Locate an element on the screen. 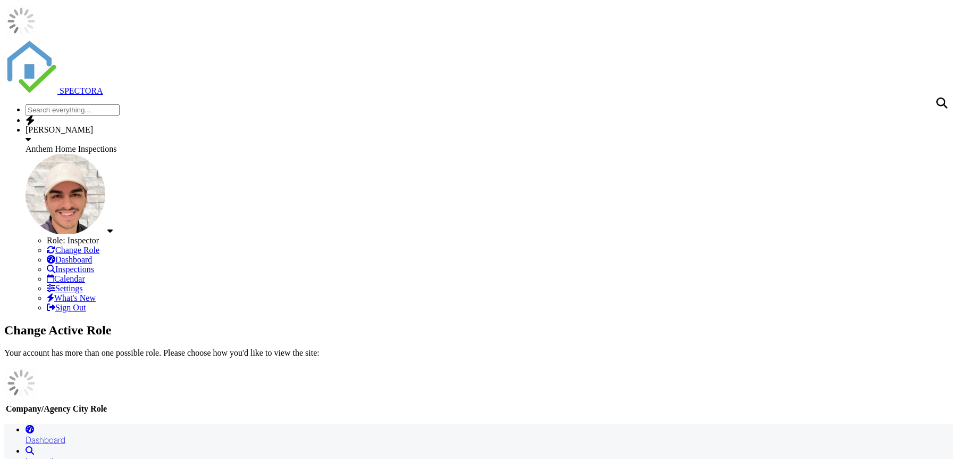 This screenshot has width=957, height=459. img: screenshot_20240905_at_11.43.40pm.png is located at coordinates (65, 194).